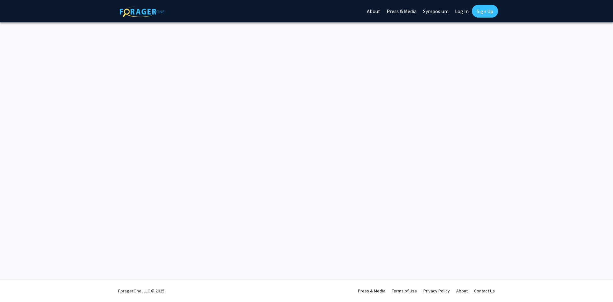 The image size is (613, 302). What do you see at coordinates (462, 290) in the screenshot?
I see `a: About` at bounding box center [462, 290].